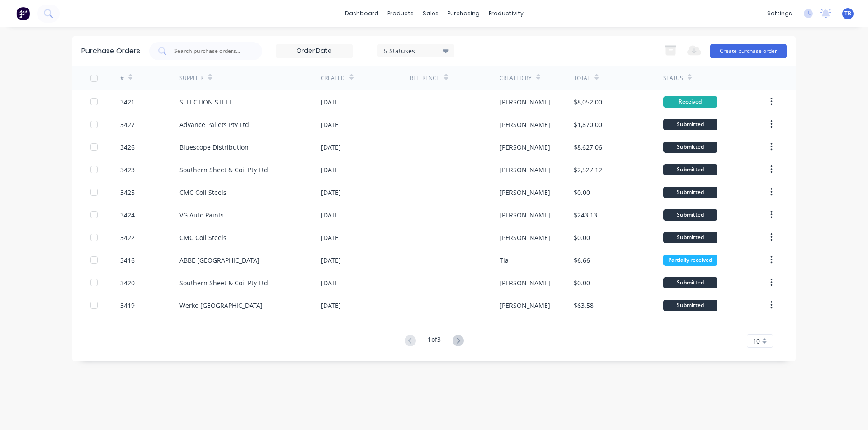 The height and width of the screenshot is (430, 868). What do you see at coordinates (582, 260) in the screenshot?
I see `div: $6.66` at bounding box center [582, 260].